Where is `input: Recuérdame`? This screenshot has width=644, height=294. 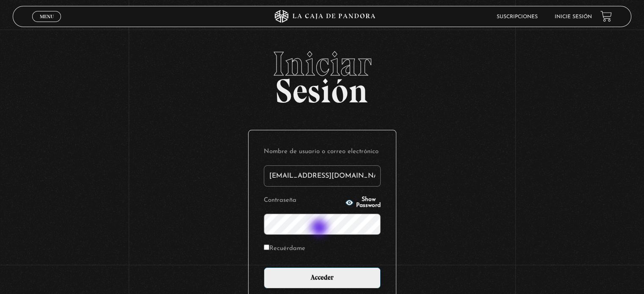 input: Recuérdame is located at coordinates (266, 247).